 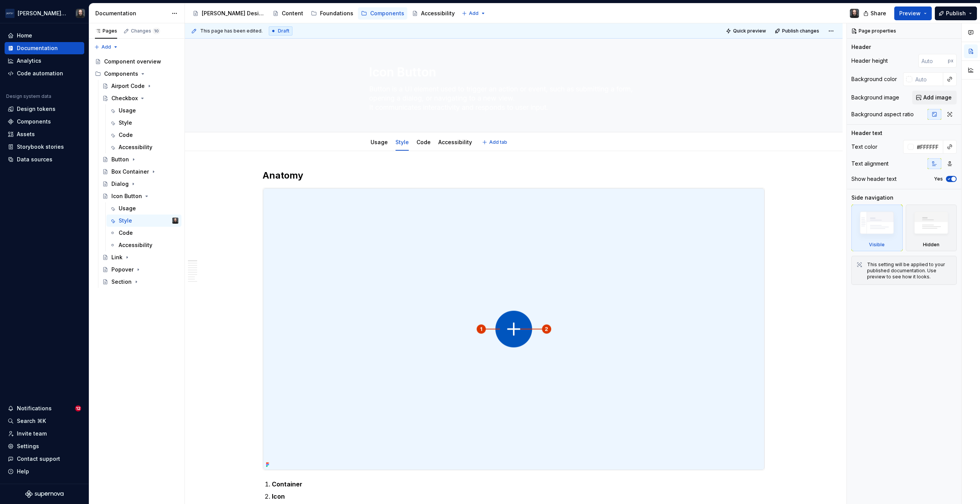 I want to click on div: Hidden, so click(x=931, y=228).